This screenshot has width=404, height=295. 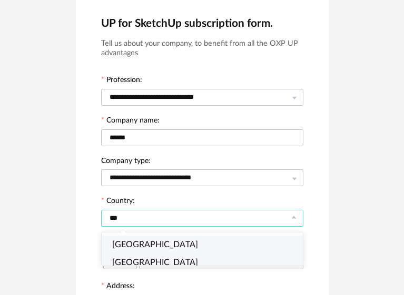 What do you see at coordinates (126, 162) in the screenshot?
I see `label: Company type:` at bounding box center [126, 162].